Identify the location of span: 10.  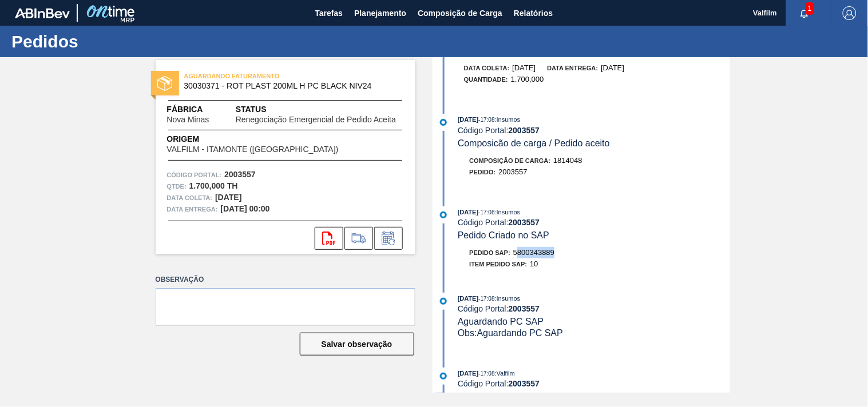
(534, 264).